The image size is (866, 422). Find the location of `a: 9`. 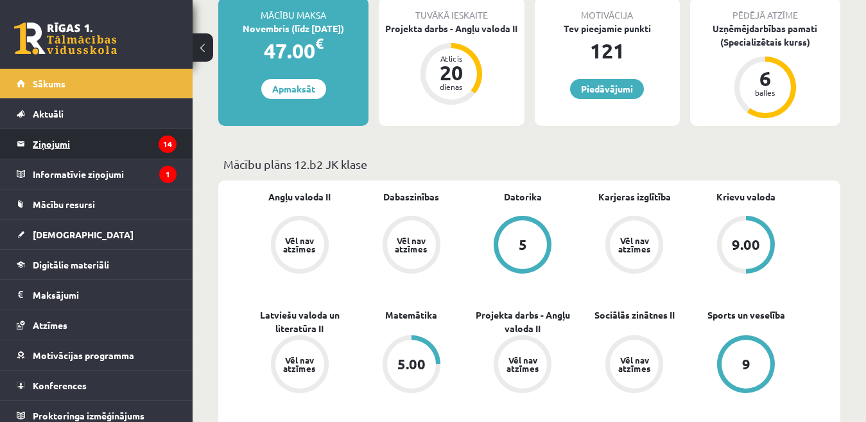

a: 9 is located at coordinates (746, 365).